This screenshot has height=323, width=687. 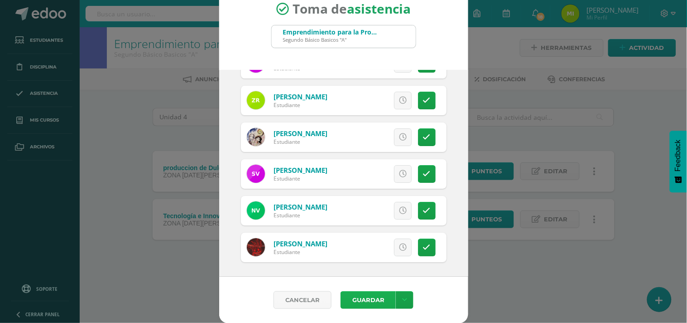 What do you see at coordinates (679, 155) in the screenshot?
I see `span: Feedback` at bounding box center [679, 155].